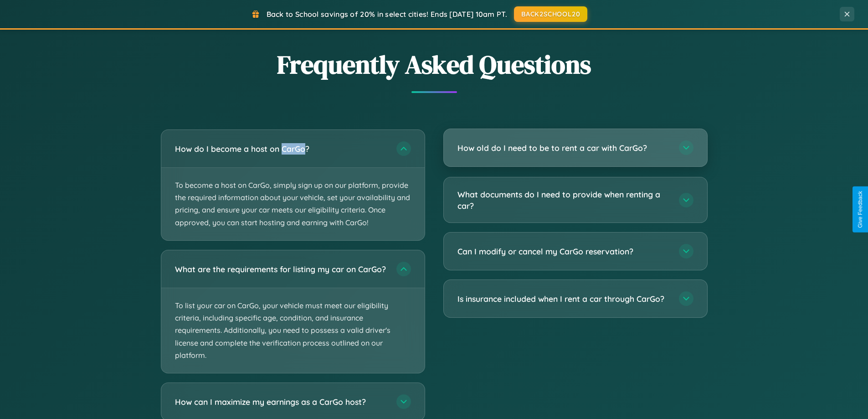 This screenshot has width=868, height=419. What do you see at coordinates (434, 64) in the screenshot?
I see `h2: Frequently Asked Questions` at bounding box center [434, 64].